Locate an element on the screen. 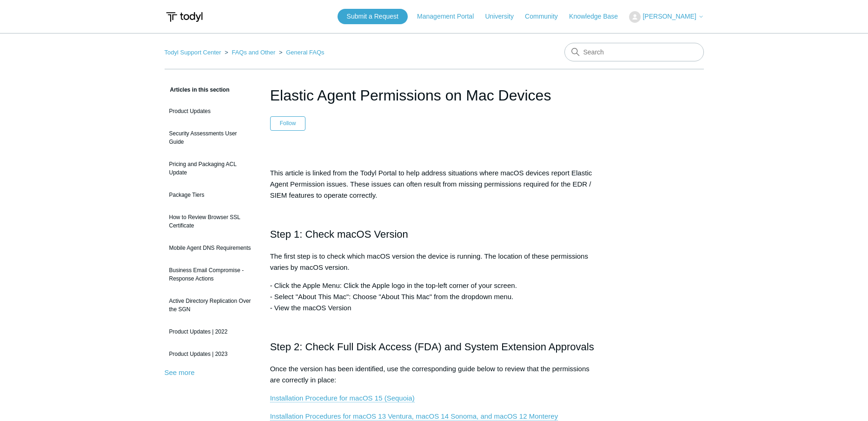 This screenshot has height=421, width=868. li: General FAQs is located at coordinates (301, 52).